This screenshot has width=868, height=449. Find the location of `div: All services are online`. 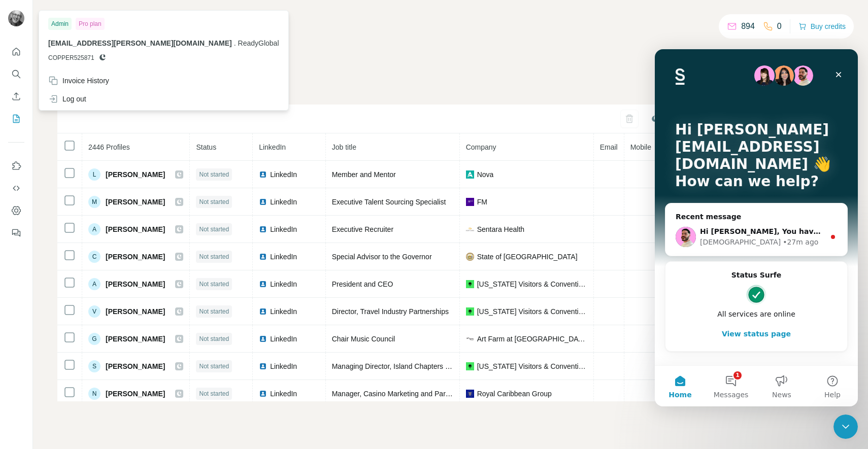

div: All services are online is located at coordinates (101, 265).